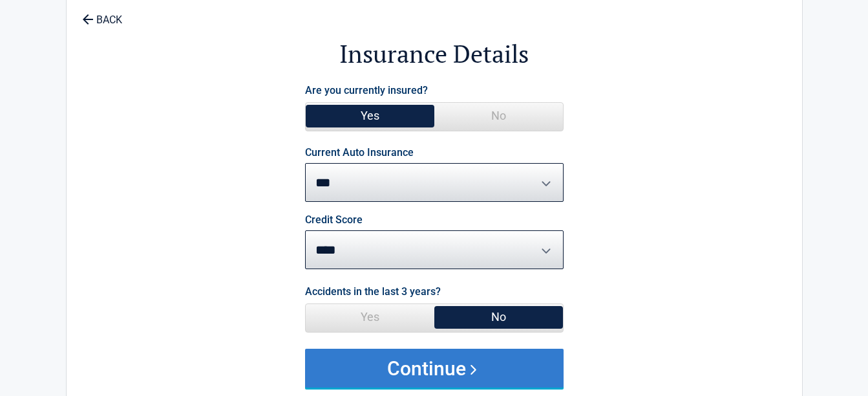  What do you see at coordinates (334, 220) in the screenshot?
I see `label: Credit Score` at bounding box center [334, 220].